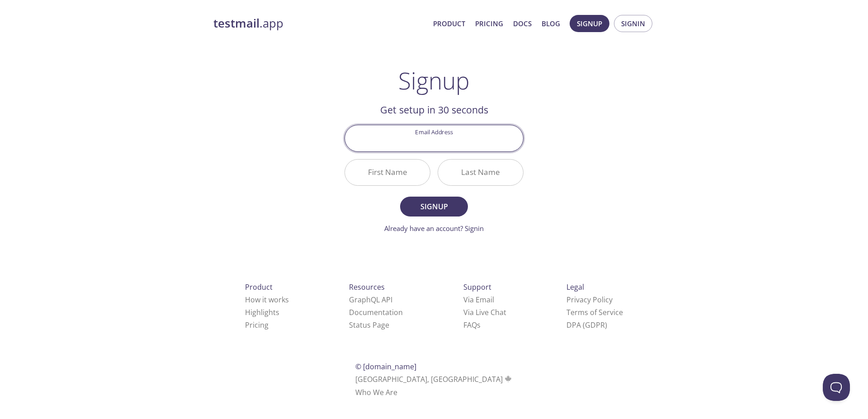  Describe the element at coordinates (479, 299) in the screenshot. I see `a: Via Email` at that location.